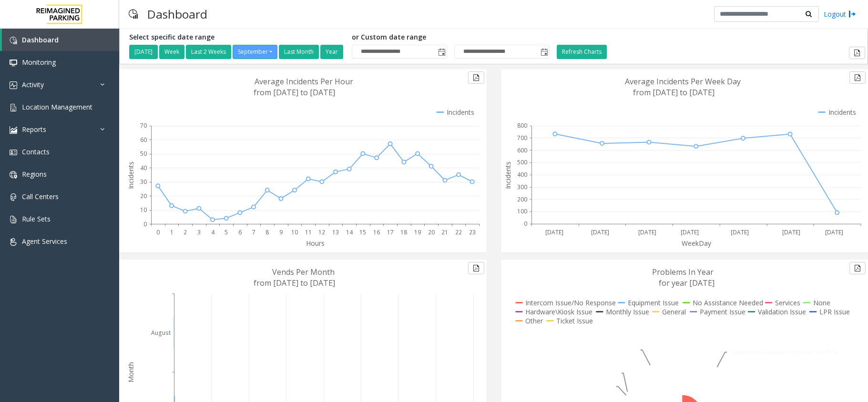 The height and width of the screenshot is (402, 868). What do you see at coordinates (852, 14) in the screenshot?
I see `img: logout` at bounding box center [852, 14].